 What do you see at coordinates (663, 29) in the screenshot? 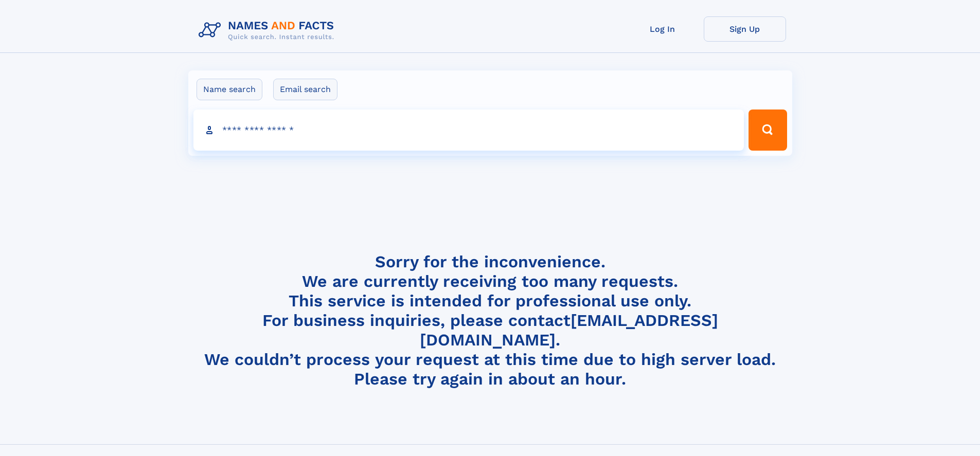
I see `a: Log In` at bounding box center [663, 29].